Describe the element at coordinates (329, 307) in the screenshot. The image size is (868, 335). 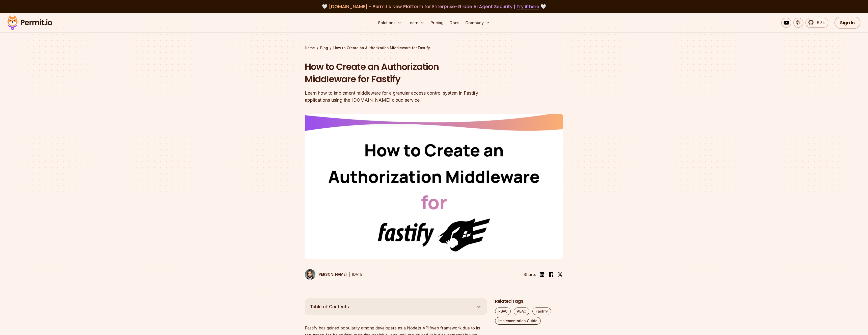
I see `span: Table of Contents` at that location.